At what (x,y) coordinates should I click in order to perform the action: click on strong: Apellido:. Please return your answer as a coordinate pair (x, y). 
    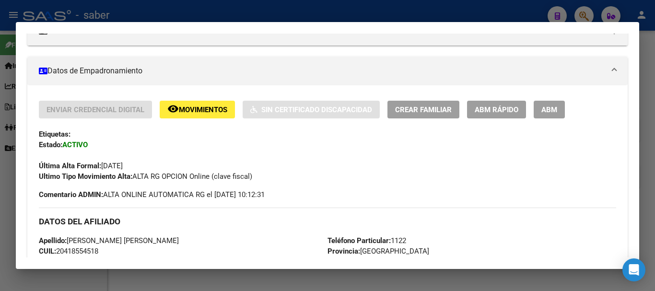
    Looking at the image, I should click on (53, 241).